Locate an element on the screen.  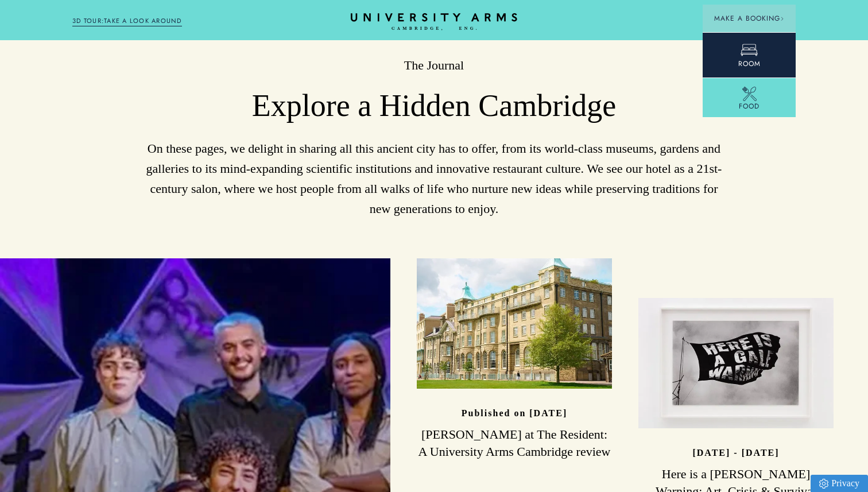
p: On these pages, we delight in sharing all this ancient city has to offer, from its world-class mu... is located at coordinates (434, 179).